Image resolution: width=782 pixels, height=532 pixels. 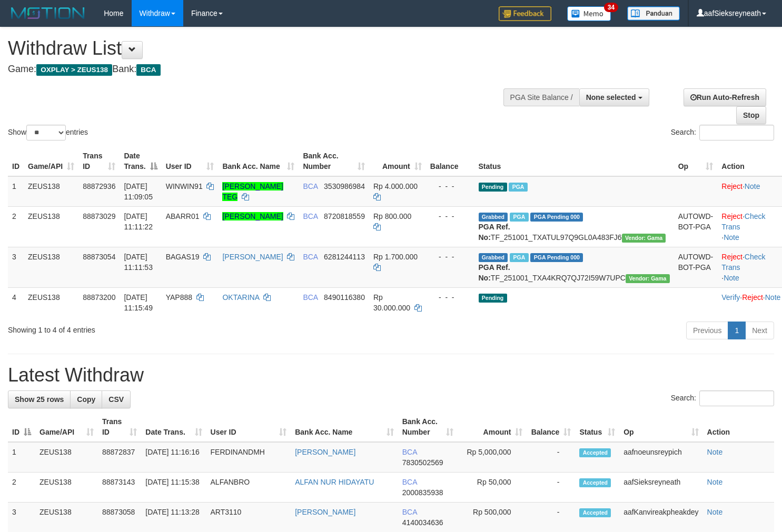 What do you see at coordinates (551, 427) in the screenshot?
I see `th: Balance: activate to sort column ascending` at bounding box center [551, 427].